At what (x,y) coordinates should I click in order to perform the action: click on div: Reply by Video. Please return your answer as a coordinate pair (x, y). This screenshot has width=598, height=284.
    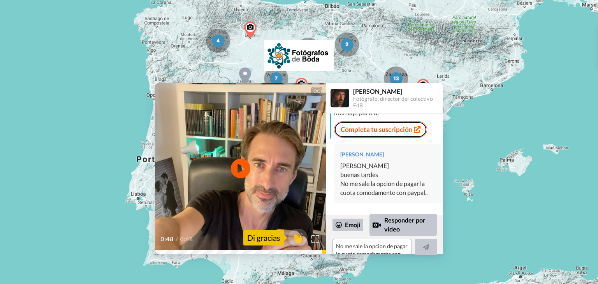
    Looking at the image, I should click on (377, 225).